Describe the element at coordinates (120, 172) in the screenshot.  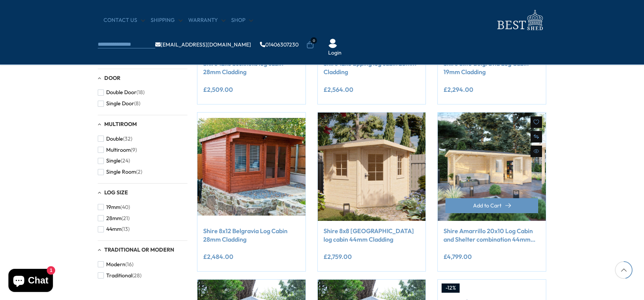
I see `button: Single Room` at that location.